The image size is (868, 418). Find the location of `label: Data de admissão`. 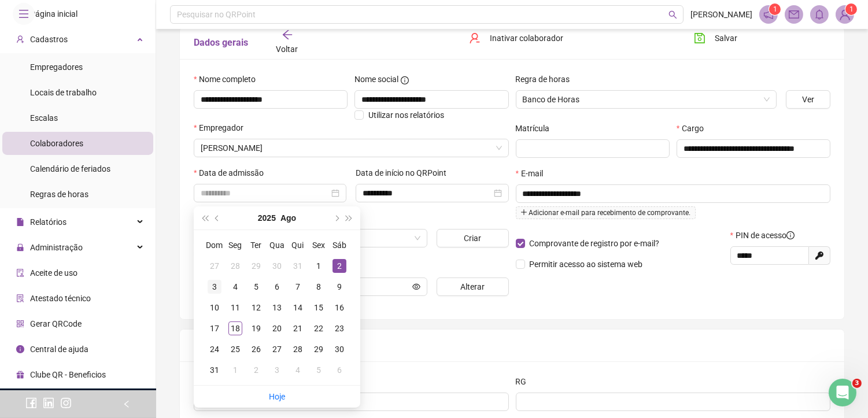

label: Data de admissão is located at coordinates (233, 173).